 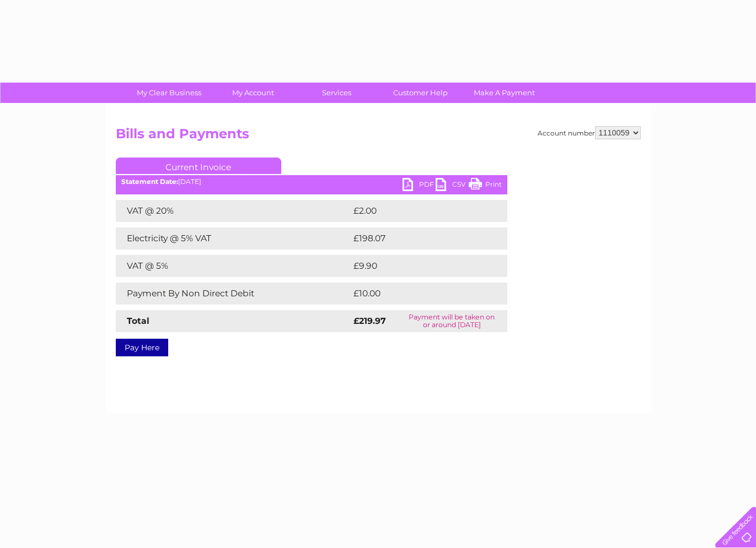 I want to click on a: My Clear Business, so click(x=169, y=93).